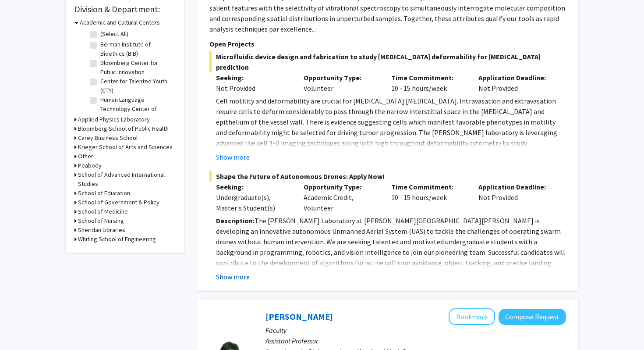 The image size is (644, 350). I want to click on h2: Division & Department:, so click(125, 9).